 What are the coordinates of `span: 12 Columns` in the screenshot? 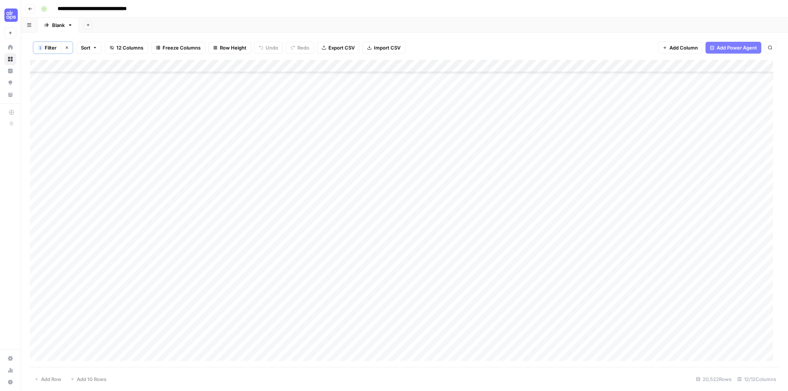 It's located at (130, 48).